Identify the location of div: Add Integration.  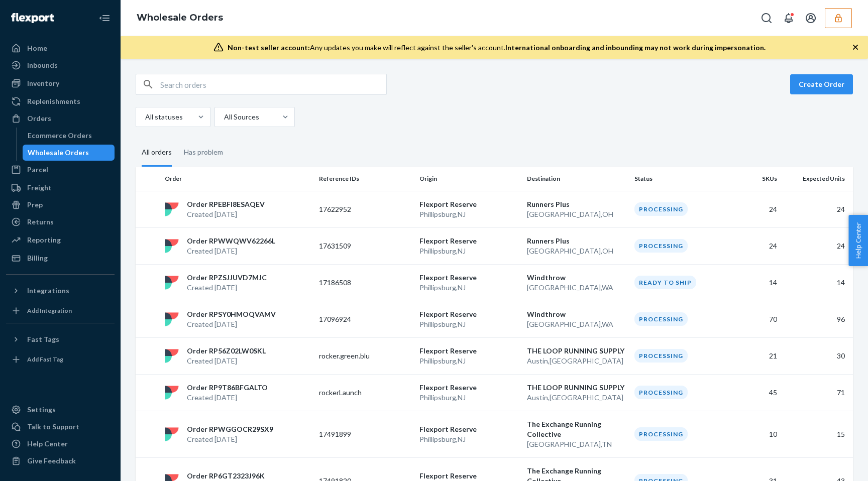
(49, 310).